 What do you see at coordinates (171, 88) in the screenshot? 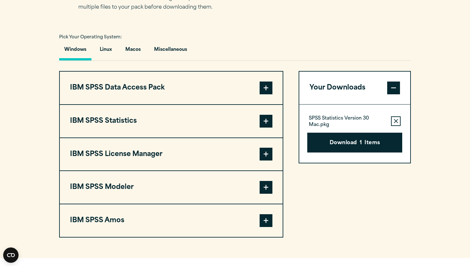
I see `button: IBM SPSS Data Access Pack` at bounding box center [171, 88].